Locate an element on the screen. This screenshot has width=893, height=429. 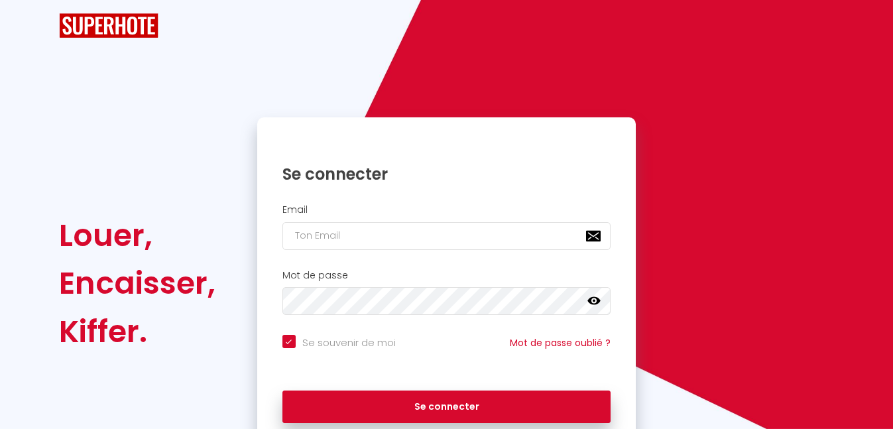
div: Encaisser, is located at coordinates (137, 283).